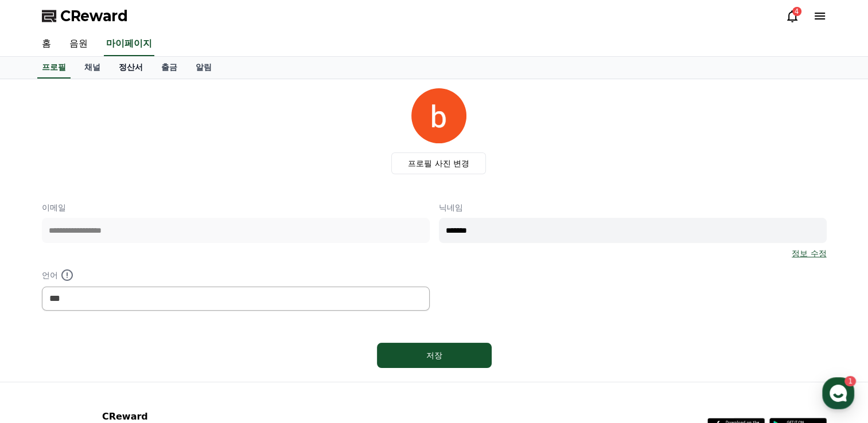 The width and height of the screenshot is (868, 423). Describe the element at coordinates (129, 44) in the screenshot. I see `a: 마이페이지` at that location.